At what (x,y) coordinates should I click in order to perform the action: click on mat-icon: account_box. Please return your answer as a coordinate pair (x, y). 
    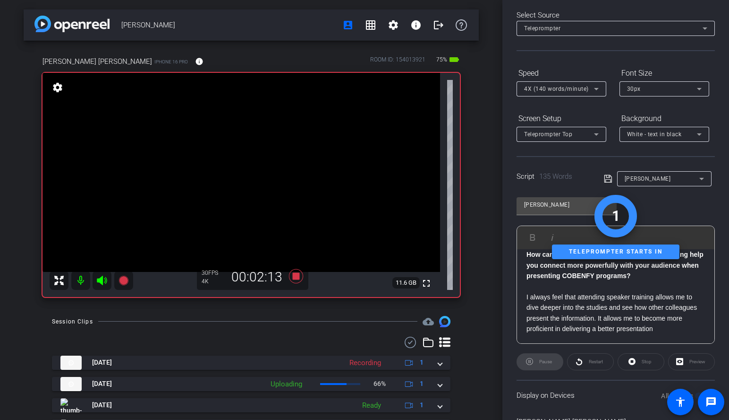
    Looking at the image, I should click on (348, 25).